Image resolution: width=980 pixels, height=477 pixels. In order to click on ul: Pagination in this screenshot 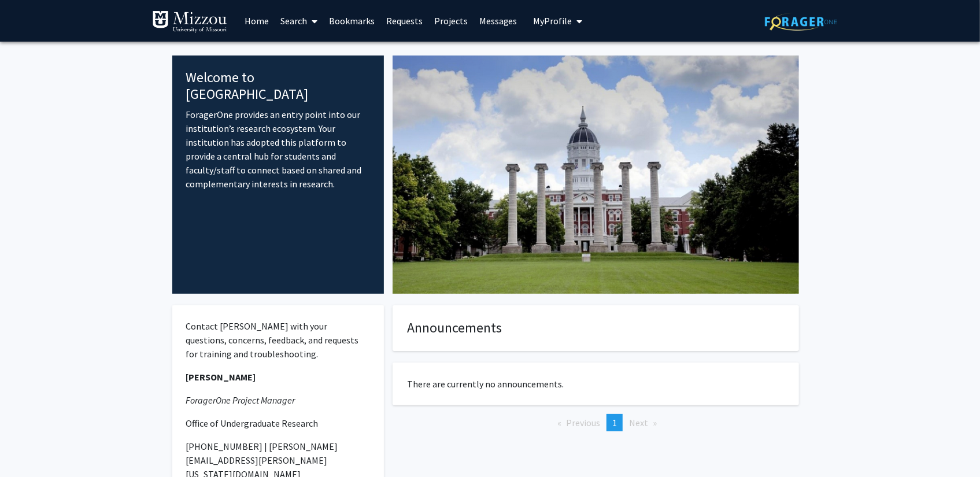, I will do `click(595, 422)`.